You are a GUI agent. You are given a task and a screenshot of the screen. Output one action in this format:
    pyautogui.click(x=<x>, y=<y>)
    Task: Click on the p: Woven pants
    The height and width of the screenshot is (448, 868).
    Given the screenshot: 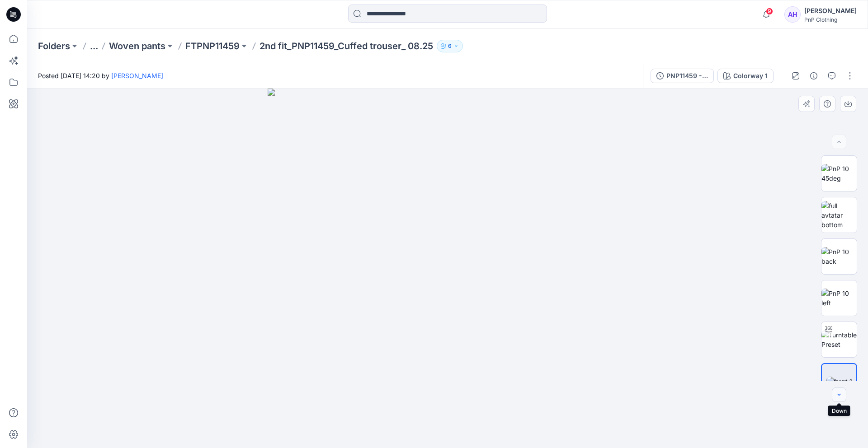 What is the action you would take?
    pyautogui.click(x=137, y=46)
    